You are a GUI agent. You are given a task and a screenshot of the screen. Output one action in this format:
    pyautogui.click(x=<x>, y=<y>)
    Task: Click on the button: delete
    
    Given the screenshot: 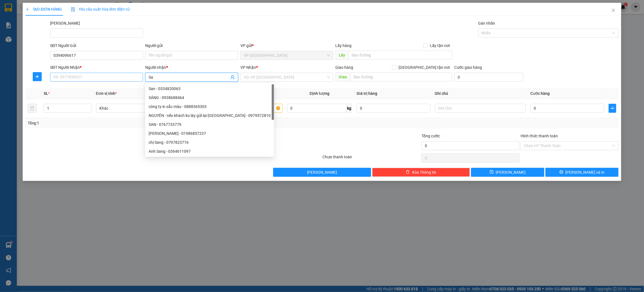 What is the action you would take?
    pyautogui.click(x=32, y=109)
    